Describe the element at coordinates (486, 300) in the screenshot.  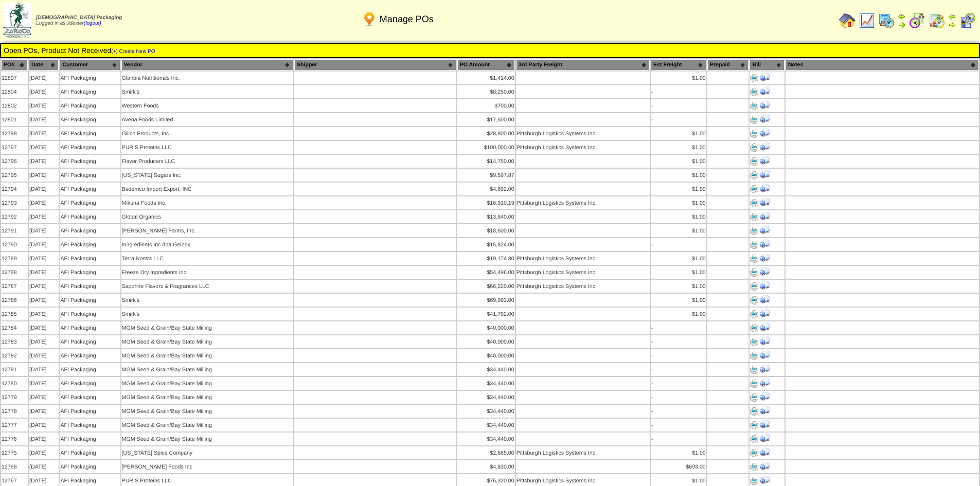
I see `div: $69,993.00` at that location.